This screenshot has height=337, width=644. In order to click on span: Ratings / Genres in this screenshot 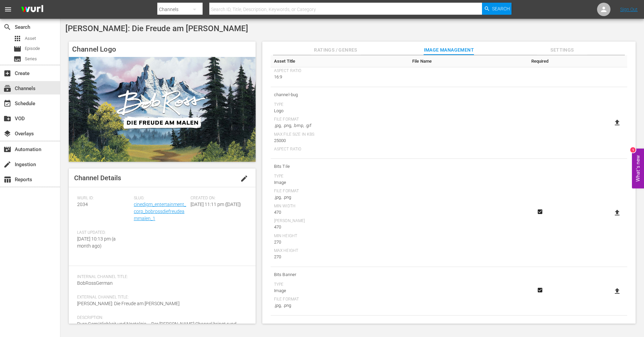, I will do `click(336, 50)`.